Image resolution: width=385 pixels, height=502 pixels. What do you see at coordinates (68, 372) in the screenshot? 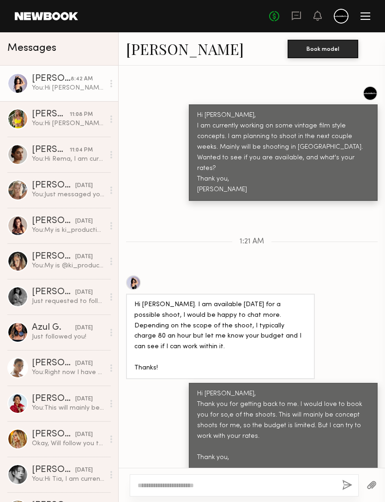
I see `div: You: Right now I have shoots planned on 10/15 and 10/22.` at bounding box center [68, 372].